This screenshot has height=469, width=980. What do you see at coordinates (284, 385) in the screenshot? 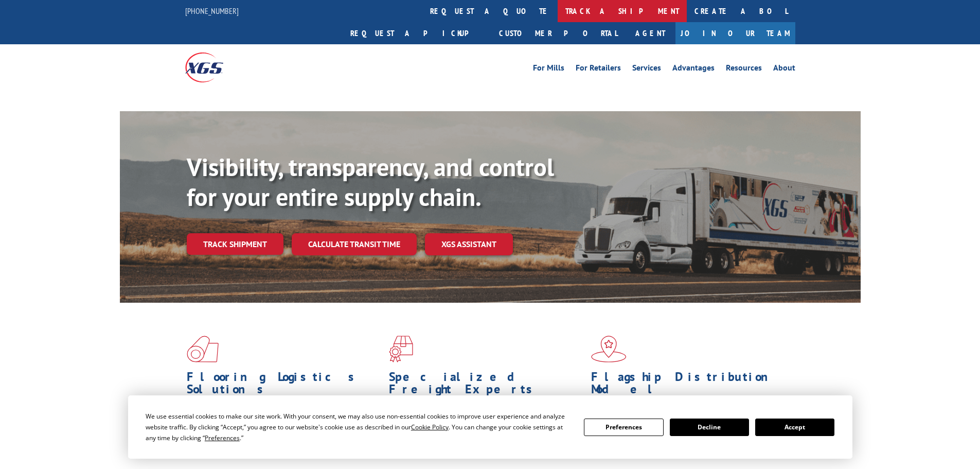
I see `h1: Flooring Logistics Solutions` at bounding box center [284, 385].